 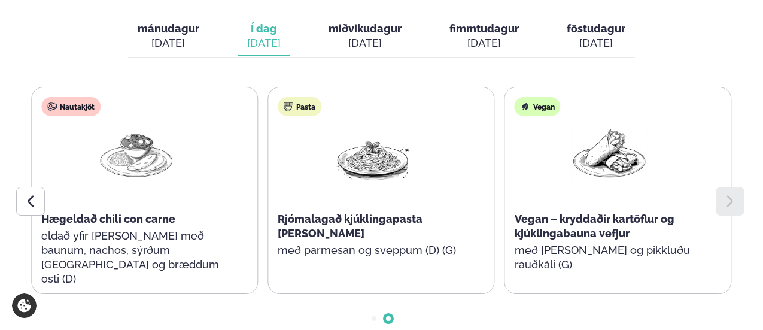 I want to click on span: mánudagur, so click(x=168, y=28).